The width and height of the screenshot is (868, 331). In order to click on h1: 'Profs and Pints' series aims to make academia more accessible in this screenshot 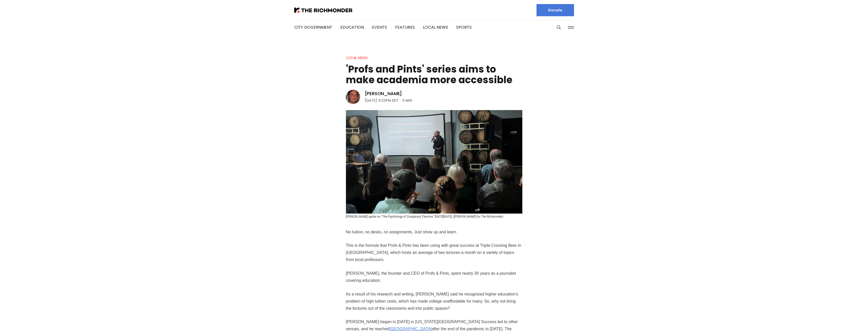, I will do `click(434, 75)`.